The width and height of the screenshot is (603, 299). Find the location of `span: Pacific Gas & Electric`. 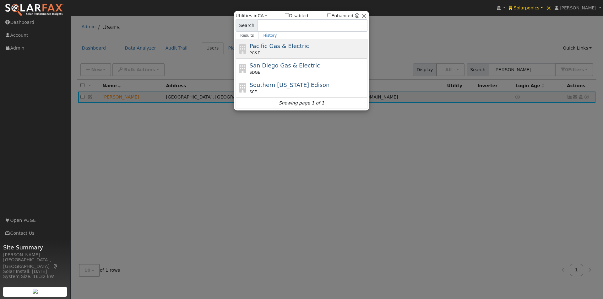

span: Pacific Gas & Electric is located at coordinates (279, 46).